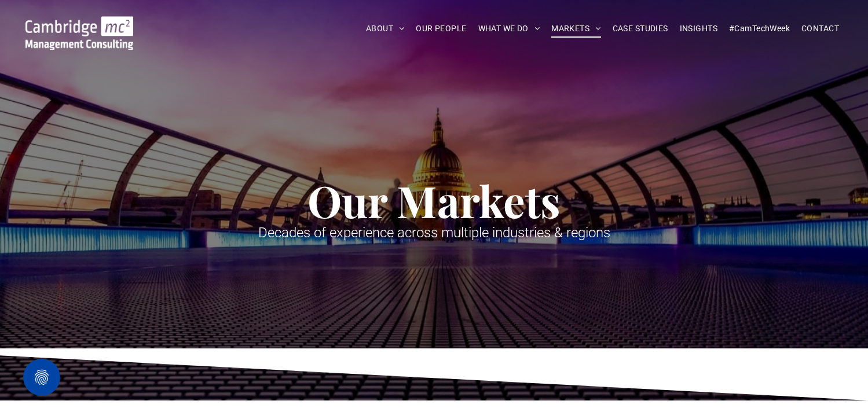 This screenshot has height=419, width=868. I want to click on a: OUR PEOPLE, so click(440, 28).